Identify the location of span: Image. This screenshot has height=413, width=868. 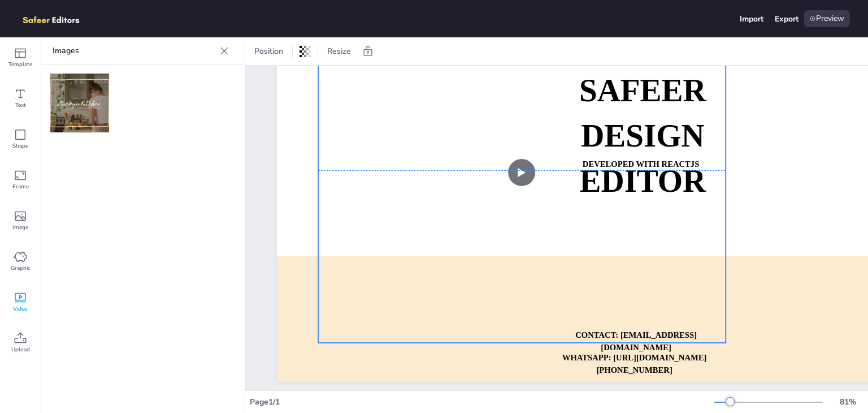
(20, 228).